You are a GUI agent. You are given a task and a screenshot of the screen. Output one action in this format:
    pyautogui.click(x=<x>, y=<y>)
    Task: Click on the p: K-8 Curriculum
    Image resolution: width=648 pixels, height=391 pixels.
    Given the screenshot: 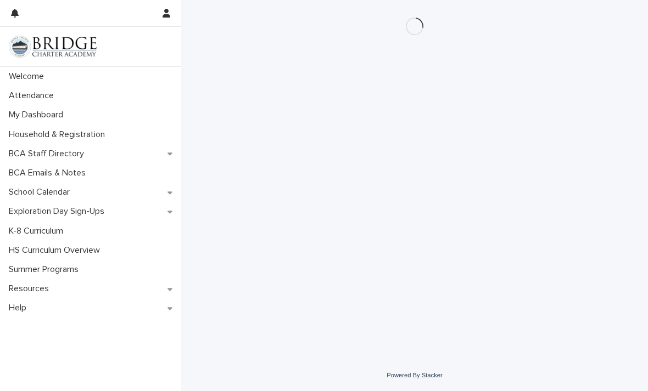 What is the action you would take?
    pyautogui.click(x=38, y=231)
    